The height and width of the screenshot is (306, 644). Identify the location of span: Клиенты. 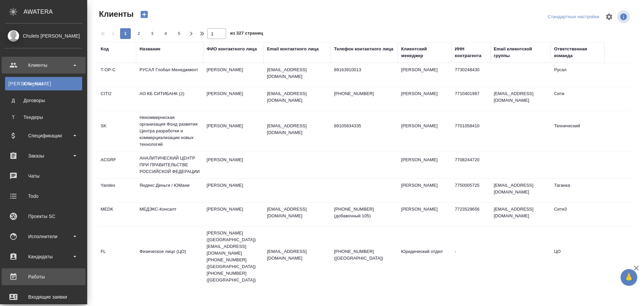
(115, 14).